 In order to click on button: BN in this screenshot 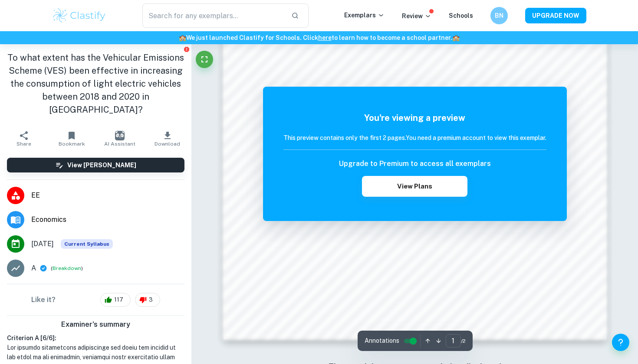, I will do `click(499, 16)`.